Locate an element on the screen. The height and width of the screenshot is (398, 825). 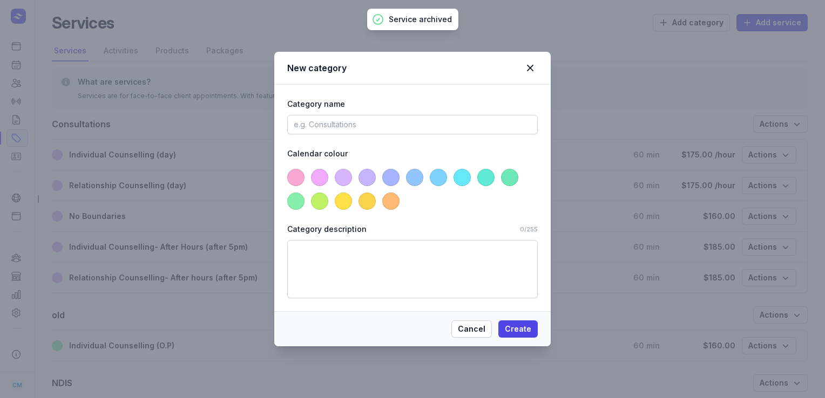
input: e.g. Consultations is located at coordinates (412, 125).